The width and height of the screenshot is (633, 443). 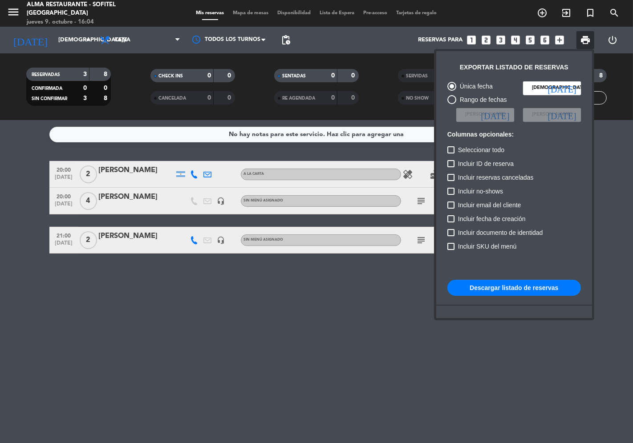 I want to click on span: Incluir email del cliente, so click(x=489, y=205).